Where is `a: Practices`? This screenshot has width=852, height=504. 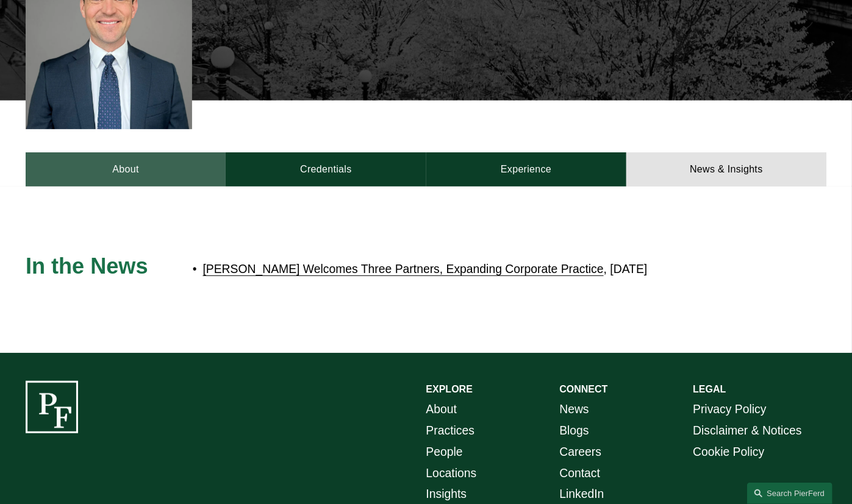 a: Practices is located at coordinates (451, 430).